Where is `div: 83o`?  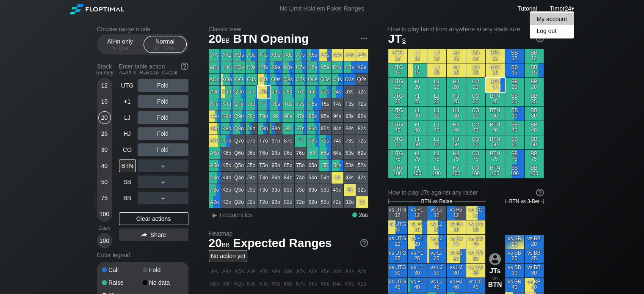
div: 83o is located at coordinates (288, 190).